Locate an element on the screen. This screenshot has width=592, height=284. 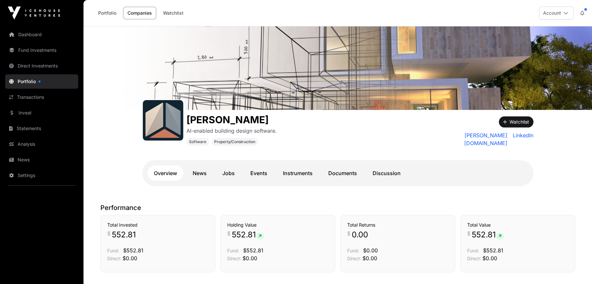
a: Direct Investments is located at coordinates (42, 66).